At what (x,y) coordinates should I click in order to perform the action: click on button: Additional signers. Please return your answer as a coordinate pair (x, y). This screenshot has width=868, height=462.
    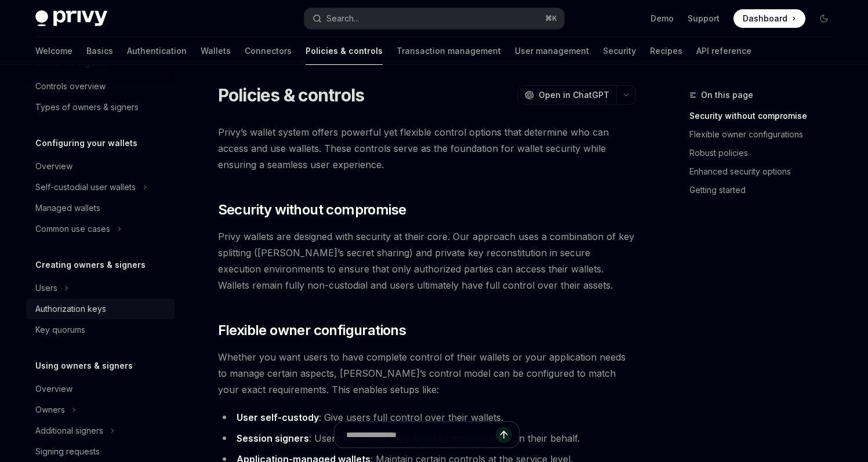
    Looking at the image, I should click on (100, 431).